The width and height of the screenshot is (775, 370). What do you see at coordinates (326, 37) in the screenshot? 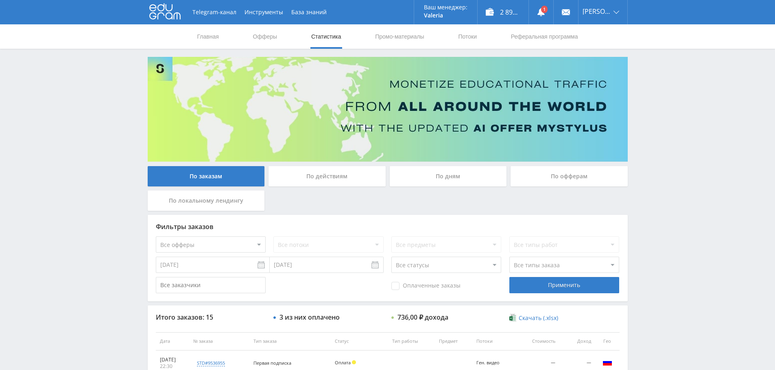
I see `a: Статистика` at bounding box center [326, 37].